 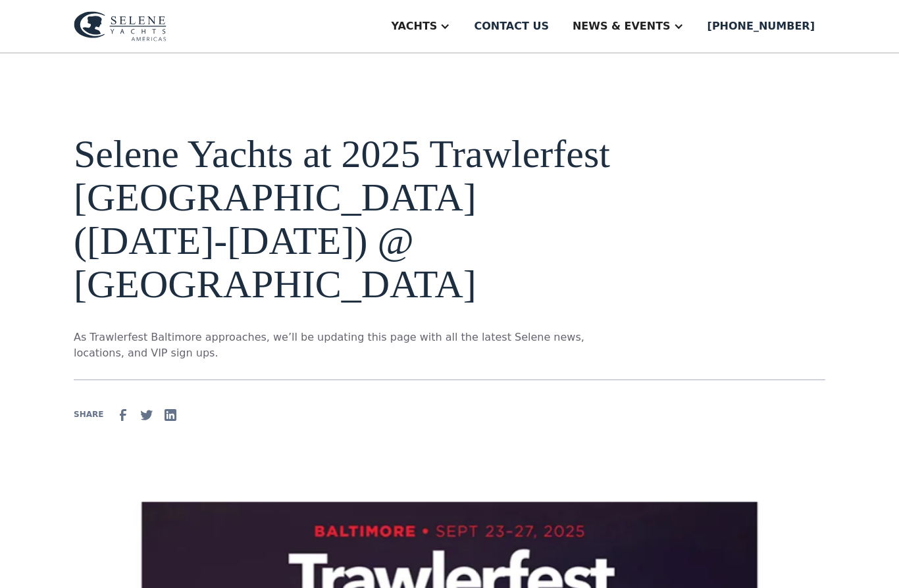 I want to click on img: Twitter, so click(x=147, y=415).